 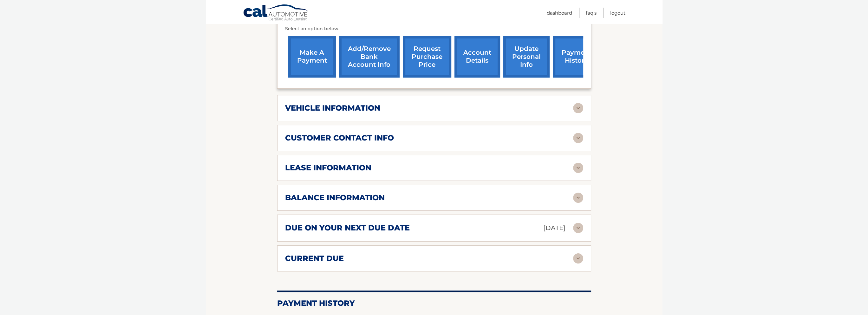 What do you see at coordinates (559, 13) in the screenshot?
I see `a: Dashboard` at bounding box center [559, 13].